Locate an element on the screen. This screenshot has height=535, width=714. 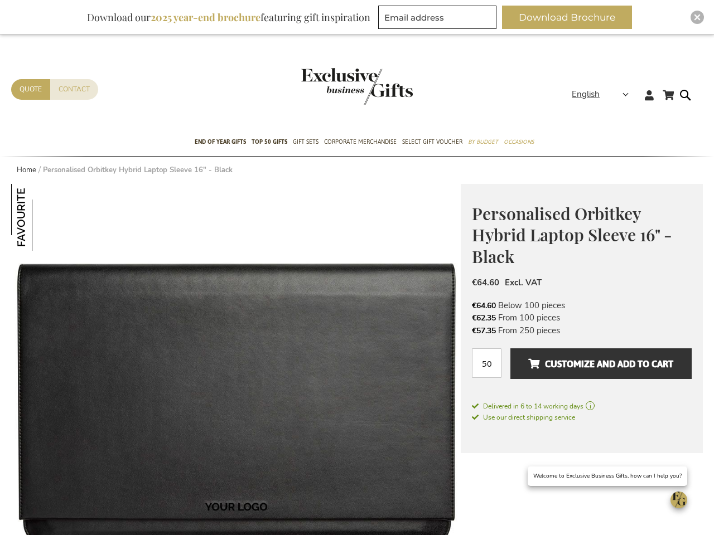
img: Close is located at coordinates (697, 17).